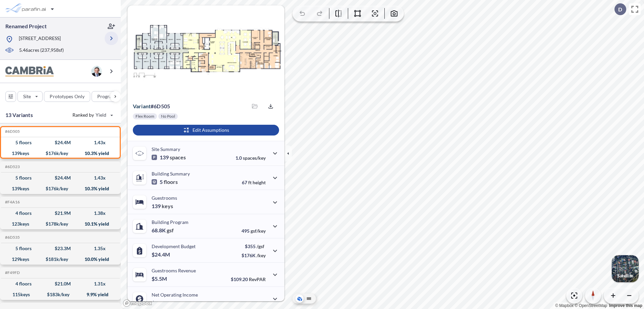 This screenshot has width=644, height=309. What do you see at coordinates (160, 278) in the screenshot?
I see `p: $5.5M` at bounding box center [160, 278].